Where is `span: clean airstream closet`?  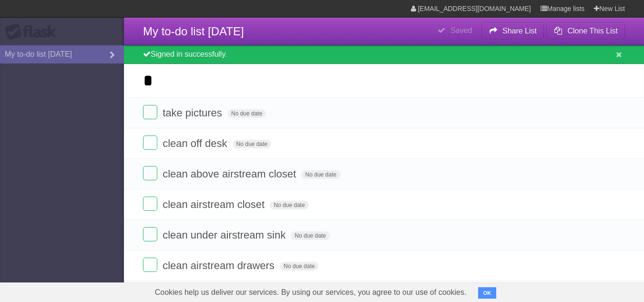 span: clean airstream closet is located at coordinates (215, 204).